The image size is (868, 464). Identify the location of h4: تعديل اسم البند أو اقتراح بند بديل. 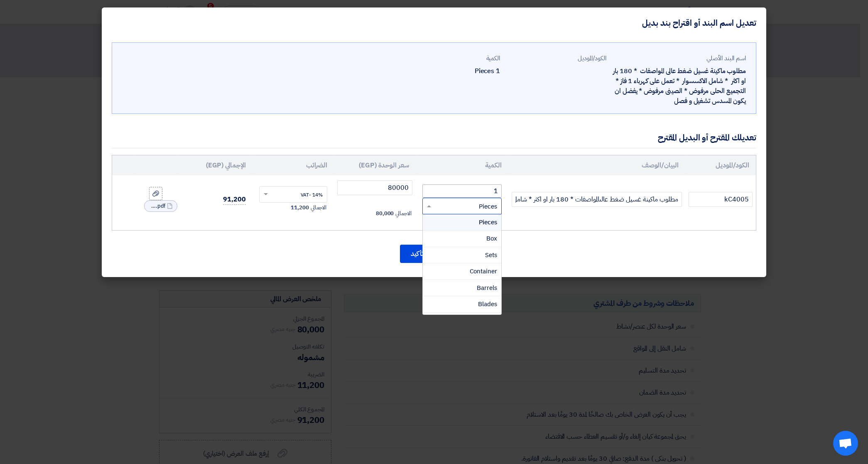
(699, 23).